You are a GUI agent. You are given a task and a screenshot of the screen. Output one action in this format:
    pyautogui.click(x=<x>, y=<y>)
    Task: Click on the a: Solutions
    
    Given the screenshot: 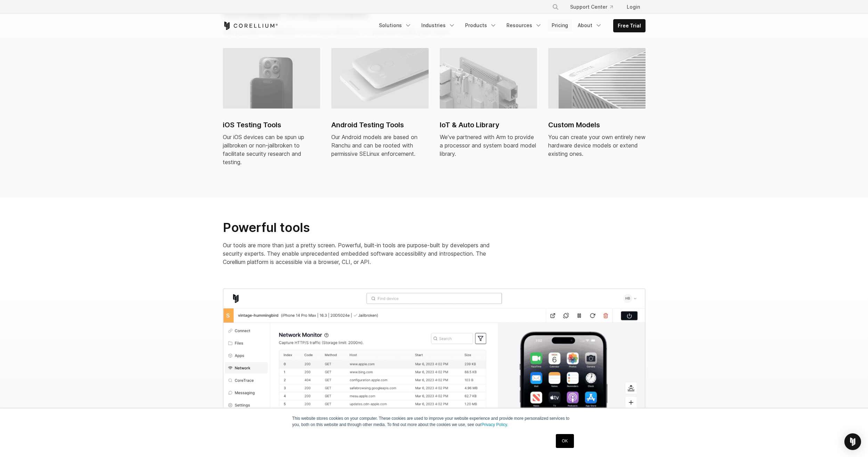 What is the action you would take?
    pyautogui.click(x=395, y=25)
    